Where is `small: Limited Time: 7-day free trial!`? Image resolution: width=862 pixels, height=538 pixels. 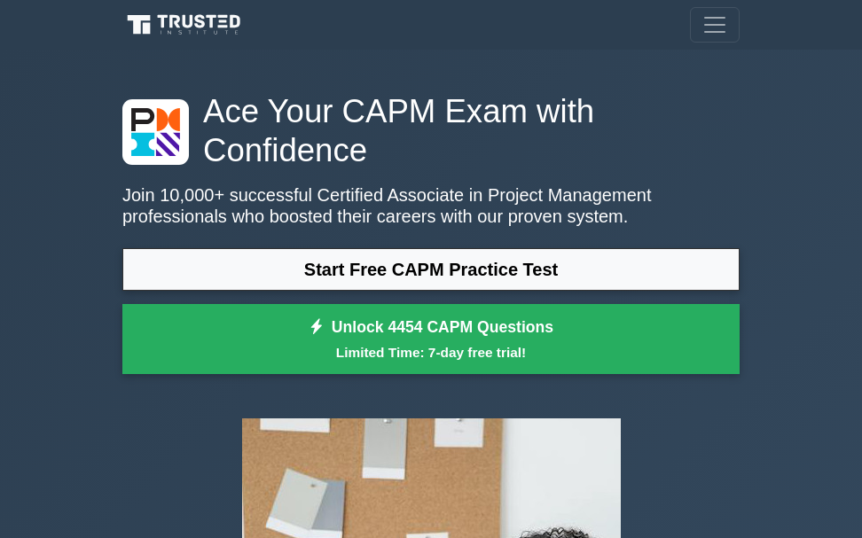 small: Limited Time: 7-day free trial! is located at coordinates (431, 352).